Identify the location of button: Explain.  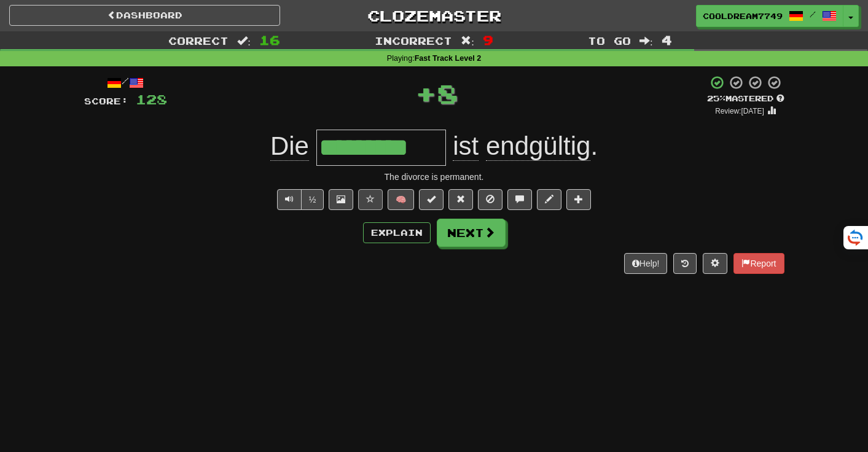
(397, 233).